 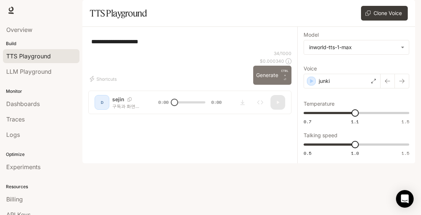 I want to click on div: Open Intercom Messenger, so click(x=404, y=199).